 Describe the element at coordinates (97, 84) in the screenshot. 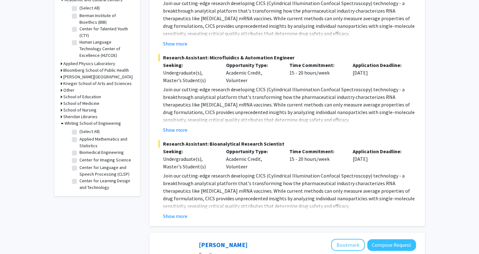

I see `h3: Krieger School of Arts and Sciences` at that location.